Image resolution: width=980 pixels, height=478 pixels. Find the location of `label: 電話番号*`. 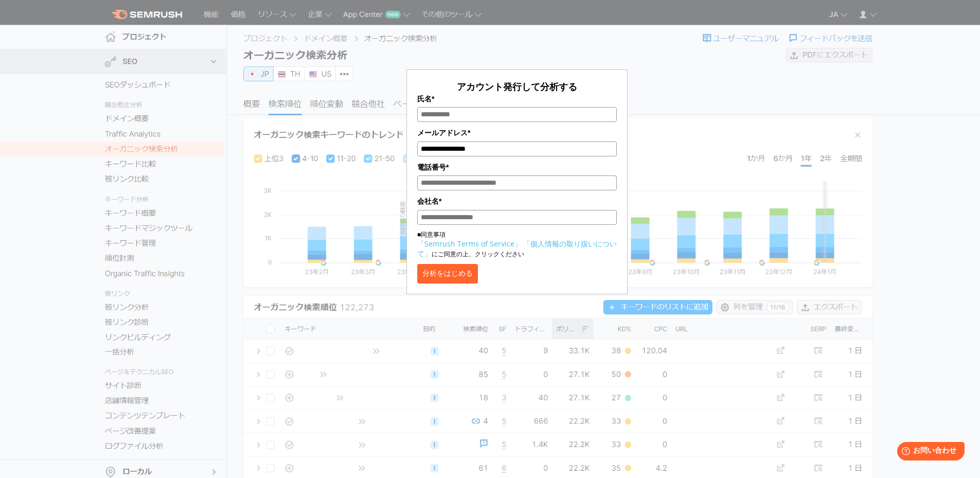

label: 電話番号* is located at coordinates (517, 167).